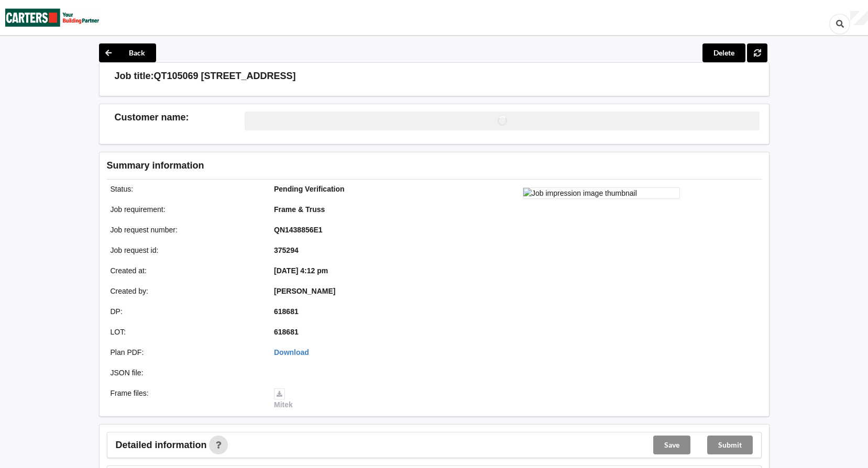  I want to click on h3: Job title:, so click(134, 76).